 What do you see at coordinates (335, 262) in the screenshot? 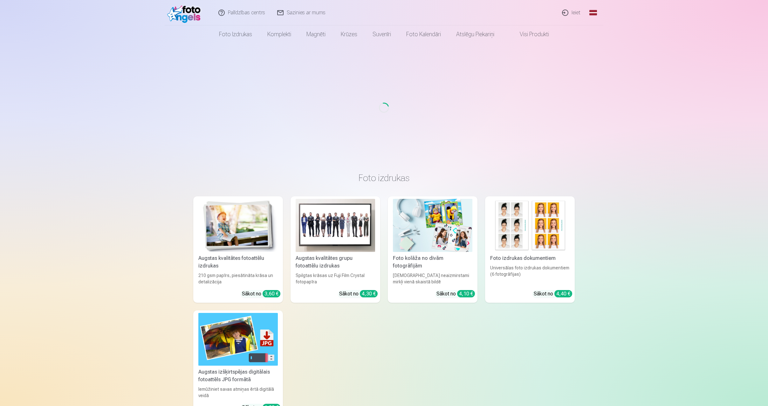
I see `div: Augstas kvalitātes grupu fotoattēlu izdrukas` at bounding box center [335, 262].